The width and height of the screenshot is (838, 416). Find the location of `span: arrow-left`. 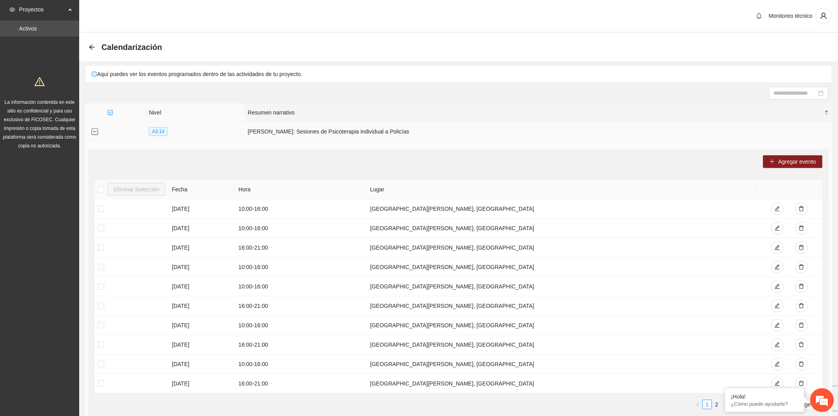

span: arrow-left is located at coordinates (92, 47).